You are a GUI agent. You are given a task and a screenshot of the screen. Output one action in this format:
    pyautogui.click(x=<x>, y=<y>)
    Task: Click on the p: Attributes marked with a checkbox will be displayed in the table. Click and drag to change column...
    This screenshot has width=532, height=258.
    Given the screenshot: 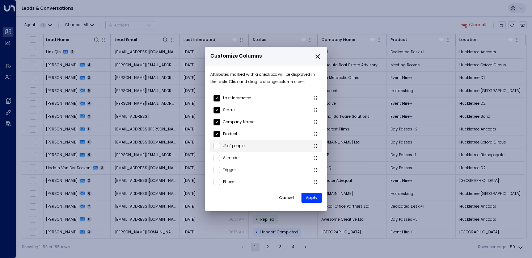 What is the action you would take?
    pyautogui.click(x=266, y=78)
    